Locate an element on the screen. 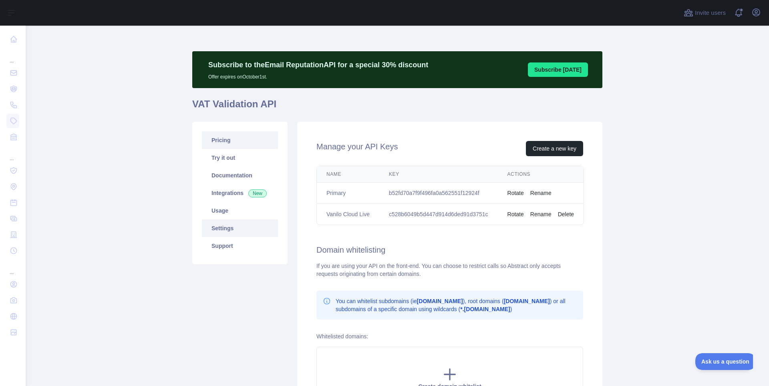 The image size is (769, 386). p: Subscribe to the Email Reputation API for a special 30 % discount is located at coordinates (318, 65).